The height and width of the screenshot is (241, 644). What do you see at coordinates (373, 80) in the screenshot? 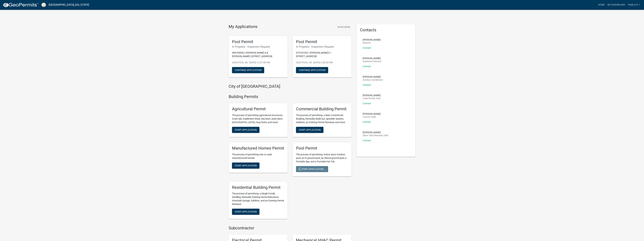
I see `p: Zoning Coordinator` at bounding box center [373, 80].